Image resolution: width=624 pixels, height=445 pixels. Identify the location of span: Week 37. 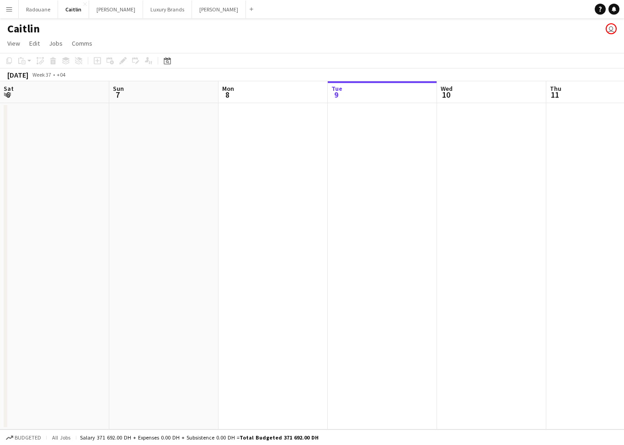
(42, 74).